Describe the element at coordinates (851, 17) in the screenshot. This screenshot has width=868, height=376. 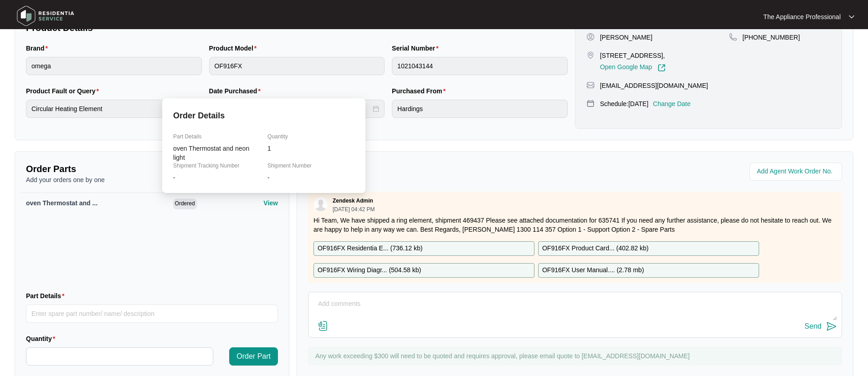
I see `img: dropdown arrow` at that location.